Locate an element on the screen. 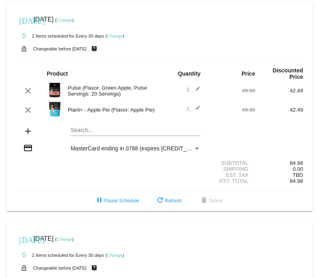 This screenshot has height=278, width=319. mat-icon: add is located at coordinates (28, 131).